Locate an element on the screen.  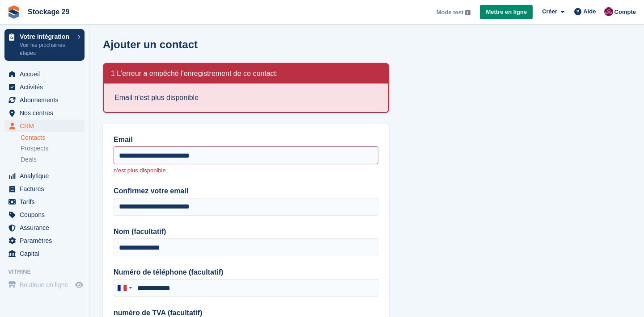
a: Prospects is located at coordinates (52, 148).